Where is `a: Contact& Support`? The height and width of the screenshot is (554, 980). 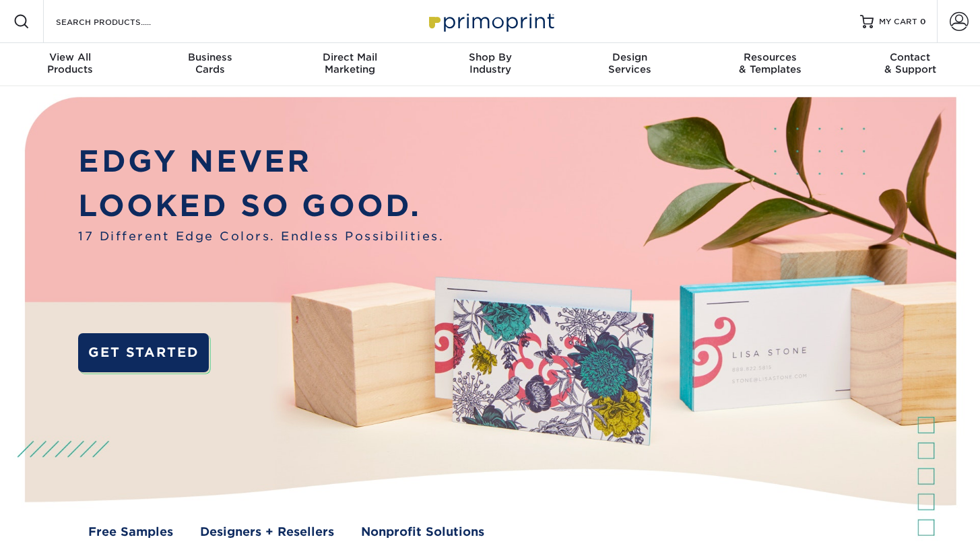 a: Contact& Support is located at coordinates (910, 64).